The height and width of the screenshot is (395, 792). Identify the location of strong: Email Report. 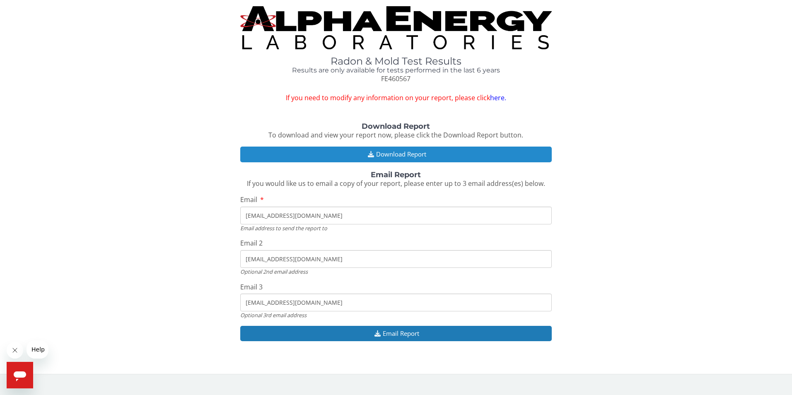
(396, 175).